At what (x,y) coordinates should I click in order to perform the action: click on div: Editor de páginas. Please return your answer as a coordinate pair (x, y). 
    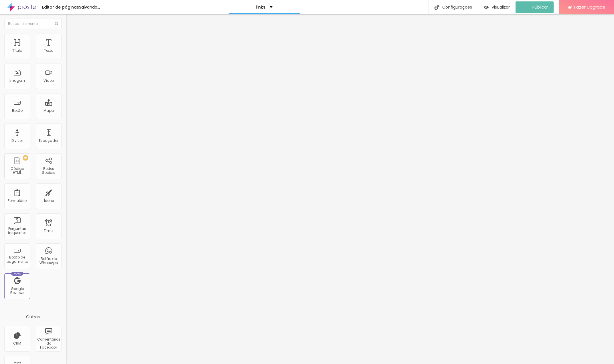
    Looking at the image, I should click on (58, 7).